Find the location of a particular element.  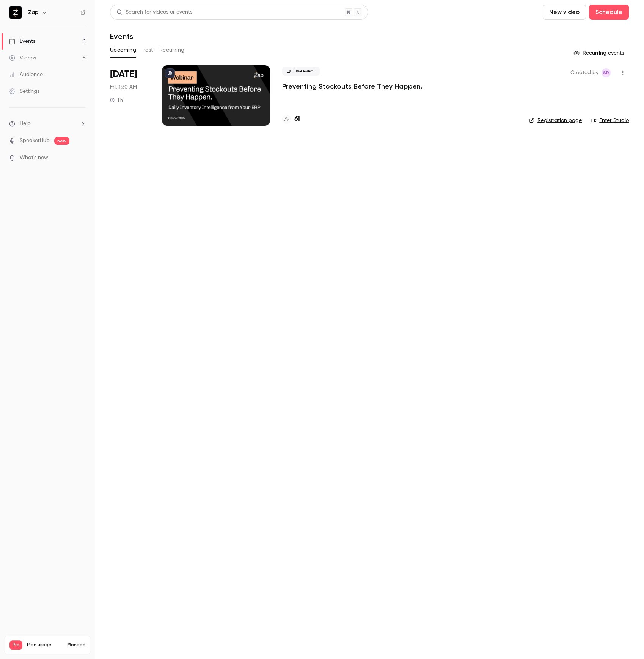

button: Recurring is located at coordinates (172, 50).